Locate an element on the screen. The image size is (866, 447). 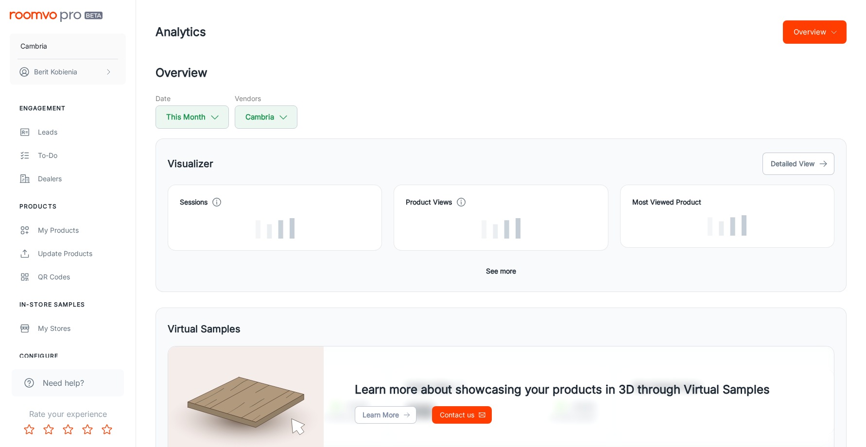
button: Berit Kobienia is located at coordinates (68, 72).